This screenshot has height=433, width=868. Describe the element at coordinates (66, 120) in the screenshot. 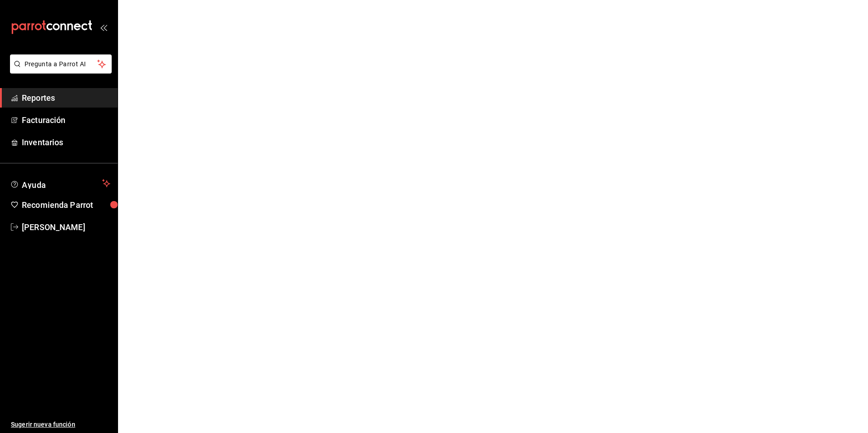

I see `span: Facturación` at that location.